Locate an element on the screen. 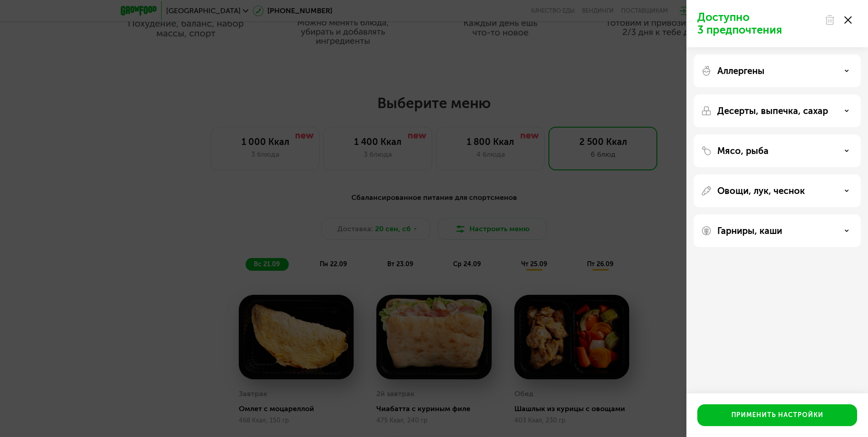 The image size is (868, 437). div: Применить настройки is located at coordinates (777, 415).